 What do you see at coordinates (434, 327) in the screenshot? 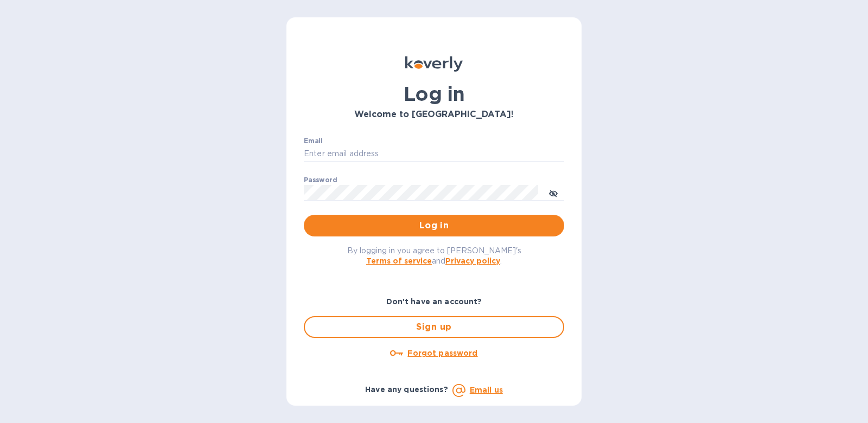
I see `button: Sign up` at bounding box center [434, 327].